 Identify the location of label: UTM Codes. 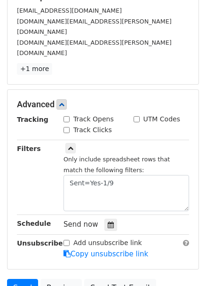
(162, 119).